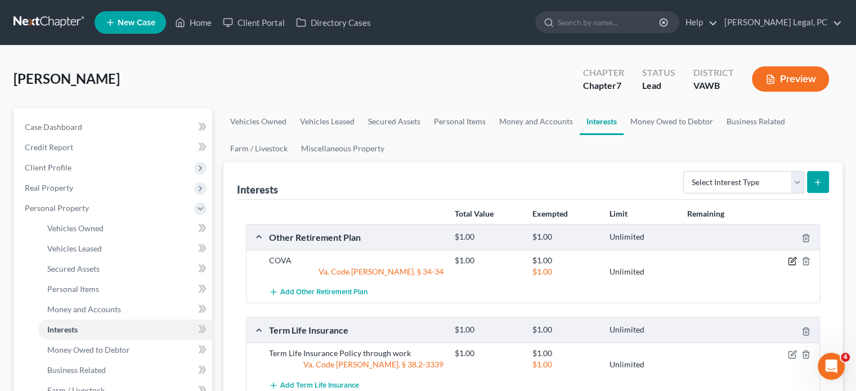 The image size is (856, 391). Describe the element at coordinates (659, 73) in the screenshot. I see `div: Status` at that location.